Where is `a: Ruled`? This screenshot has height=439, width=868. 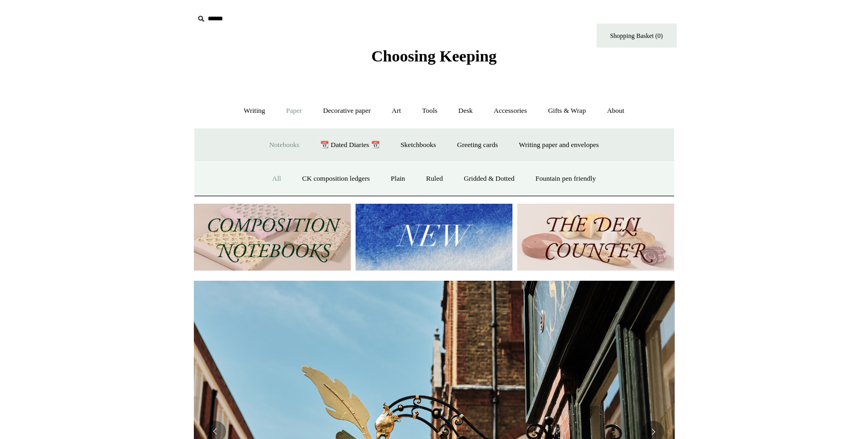 a: Ruled is located at coordinates (434, 179).